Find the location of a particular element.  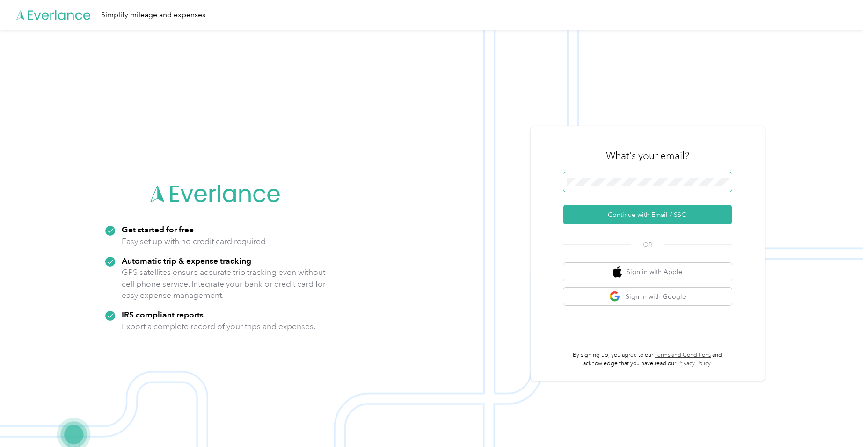

p: Export a complete record of your trips and expenses. is located at coordinates (218, 327).